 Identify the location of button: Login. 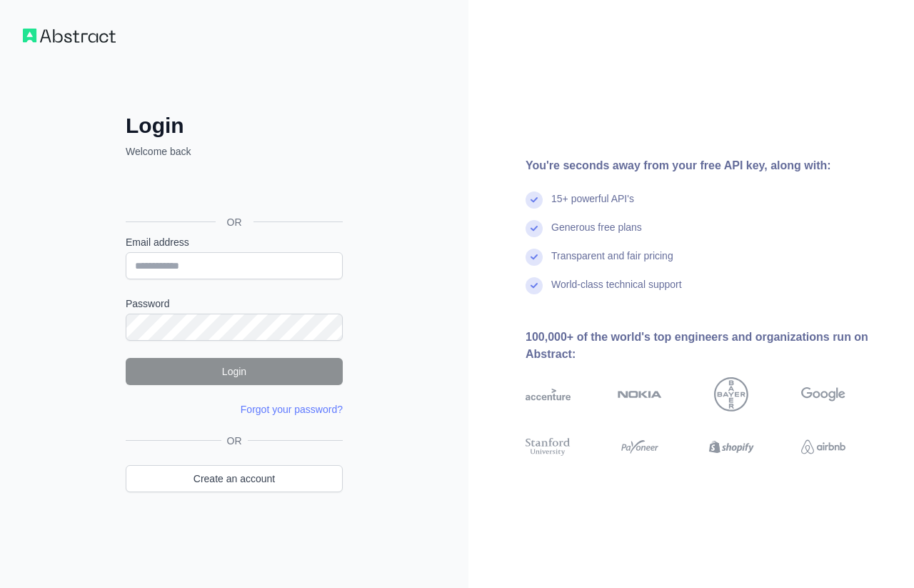
(234, 371).